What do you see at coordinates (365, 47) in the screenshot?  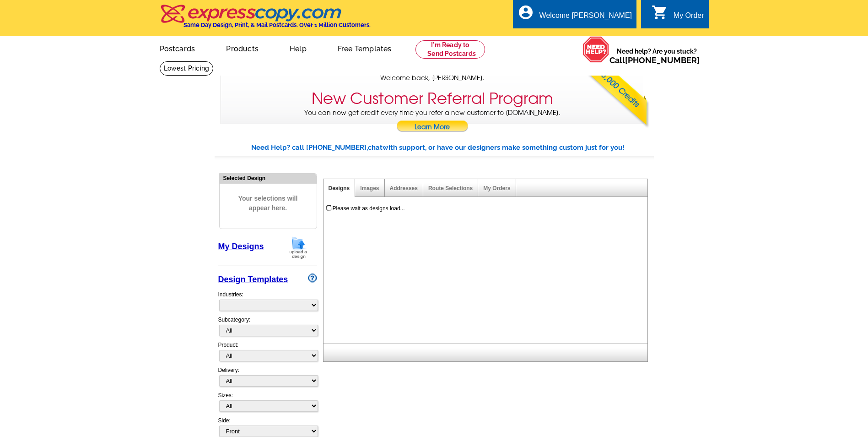 I see `a: Free Templates` at bounding box center [365, 47].